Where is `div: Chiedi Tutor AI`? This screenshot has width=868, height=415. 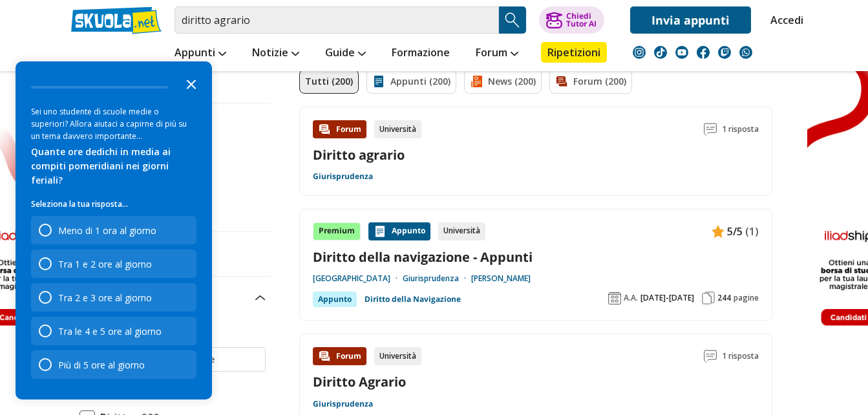
div: Chiedi Tutor AI is located at coordinates (581, 20).